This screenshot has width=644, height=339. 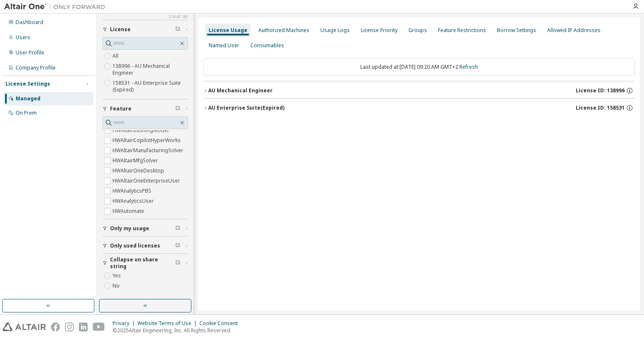 I want to click on div: License Settings, so click(x=28, y=84).